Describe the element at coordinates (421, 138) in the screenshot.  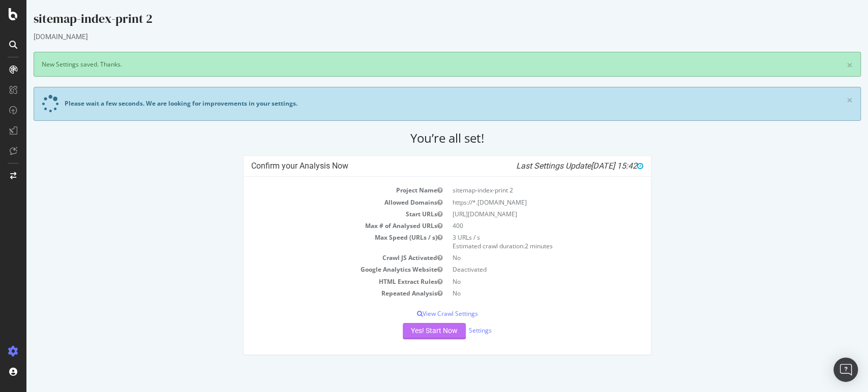
I see `h2: You’re all set!` at that location.